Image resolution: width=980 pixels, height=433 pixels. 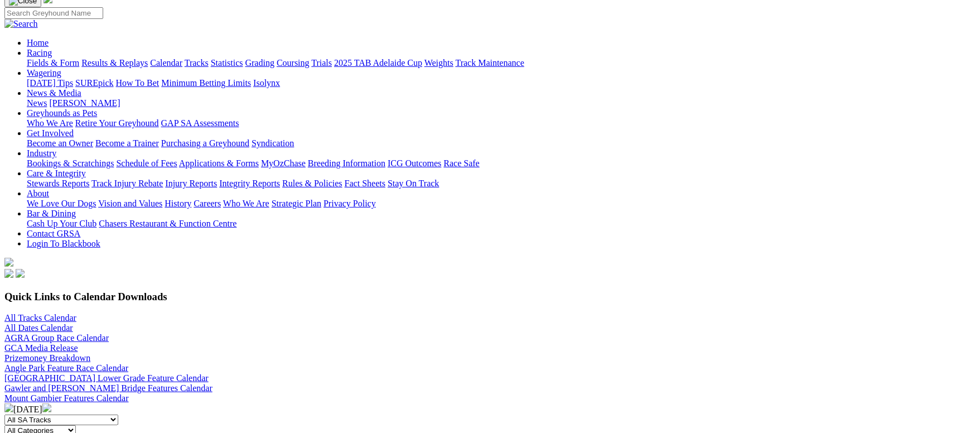 What do you see at coordinates (501, 83) in the screenshot?
I see `div: Wagering` at bounding box center [501, 83].